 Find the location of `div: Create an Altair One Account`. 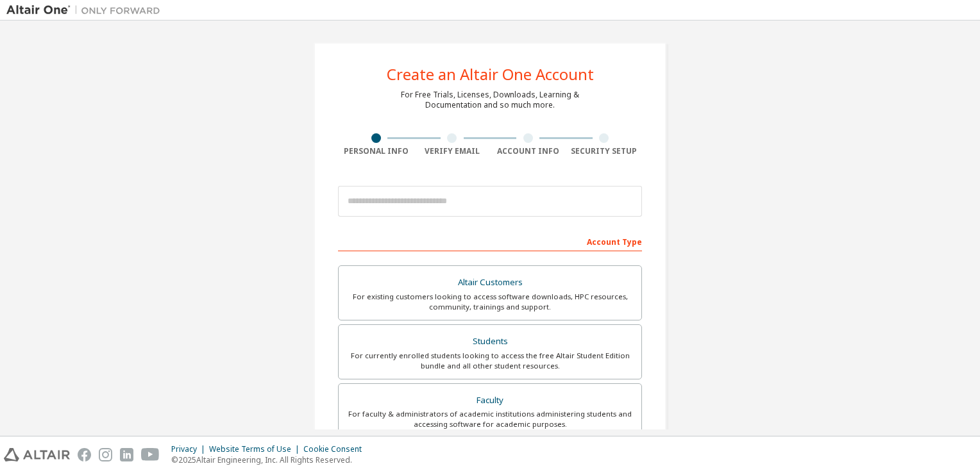

div: Create an Altair One Account is located at coordinates (490, 75).